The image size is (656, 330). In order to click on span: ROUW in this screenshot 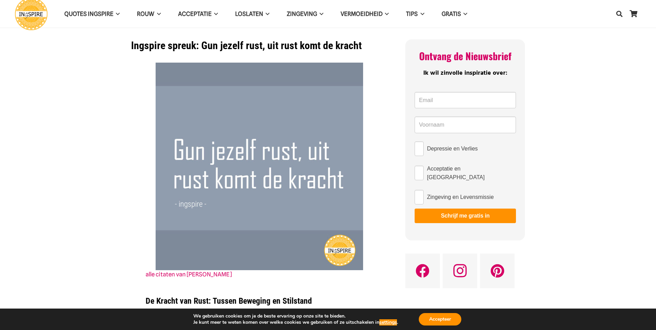, I will do `click(146, 14)`.